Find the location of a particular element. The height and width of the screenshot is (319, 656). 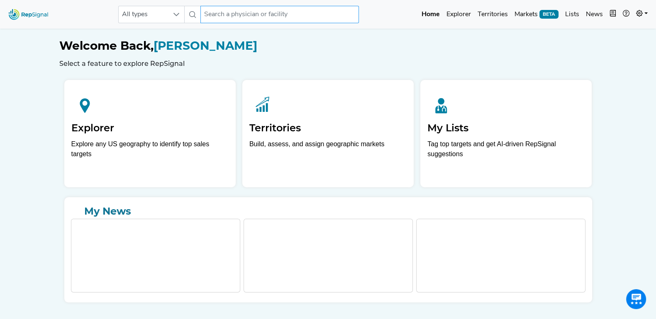

a: My ListsTag top targets and get AI-driven RepSignal suggestions is located at coordinates (505, 134).